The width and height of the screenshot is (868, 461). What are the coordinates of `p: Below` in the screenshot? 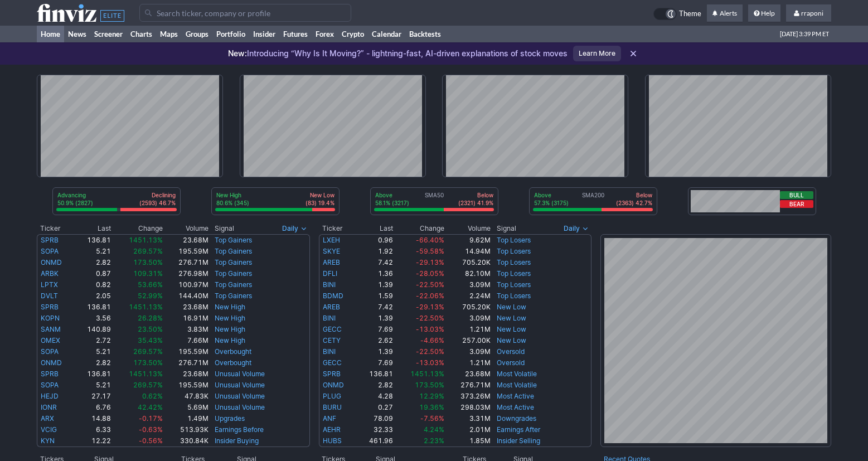 It's located at (634, 195).